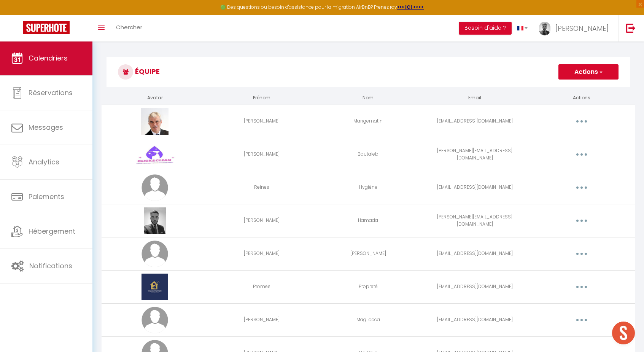  Describe the element at coordinates (410, 7) in the screenshot. I see `strong: >>> ICI <<<<` at that location.